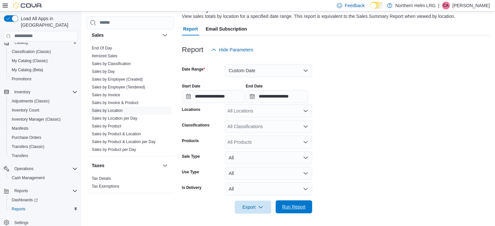 The height and width of the screenshot is (226, 495). What do you see at coordinates (102, 48) in the screenshot?
I see `a: End Of Day` at bounding box center [102, 48].